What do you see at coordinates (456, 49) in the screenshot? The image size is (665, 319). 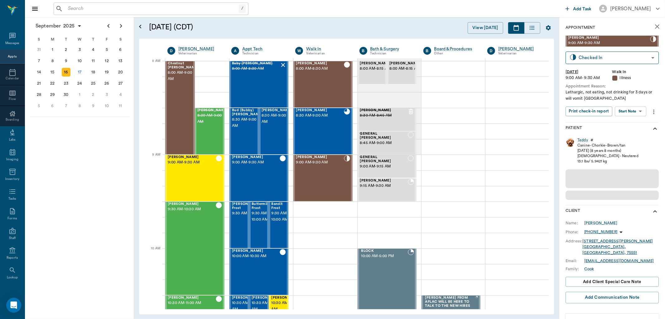 I see `div: Board &Procedures` at bounding box center [456, 49].